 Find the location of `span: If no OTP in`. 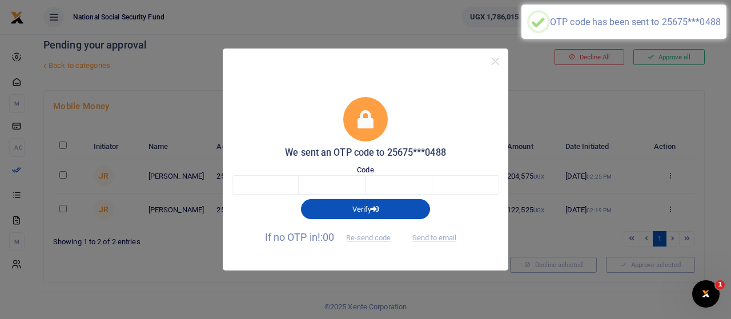

span: If no OTP in is located at coordinates (333, 237).